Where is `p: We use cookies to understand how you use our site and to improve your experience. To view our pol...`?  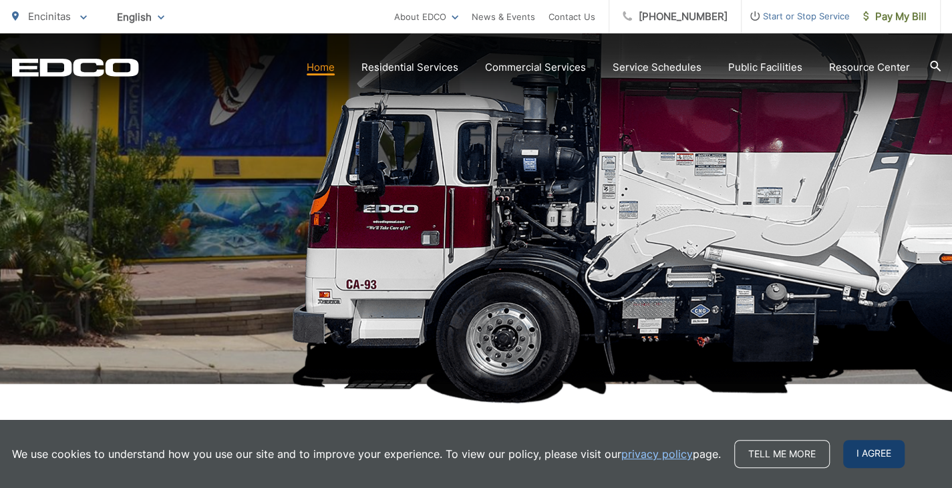
p: We use cookies to understand how you use our site and to improve your experience. To view our pol... is located at coordinates (366, 454).